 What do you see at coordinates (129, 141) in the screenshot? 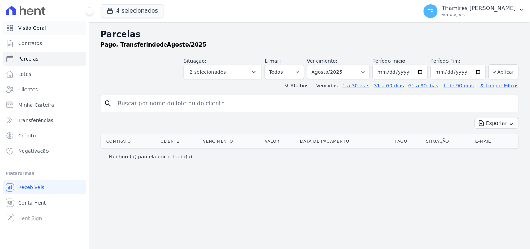
I see `th: Contrato` at bounding box center [129, 141].